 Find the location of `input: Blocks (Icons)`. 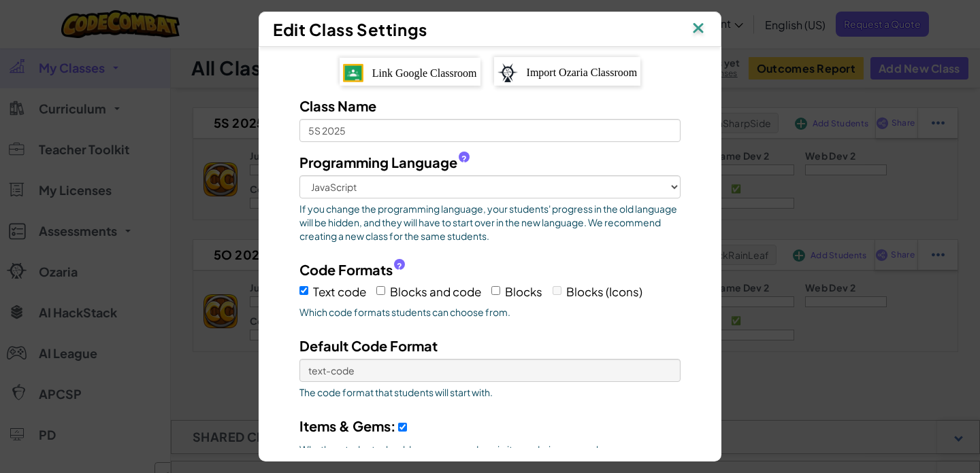

input: Blocks (Icons) is located at coordinates (556, 291).